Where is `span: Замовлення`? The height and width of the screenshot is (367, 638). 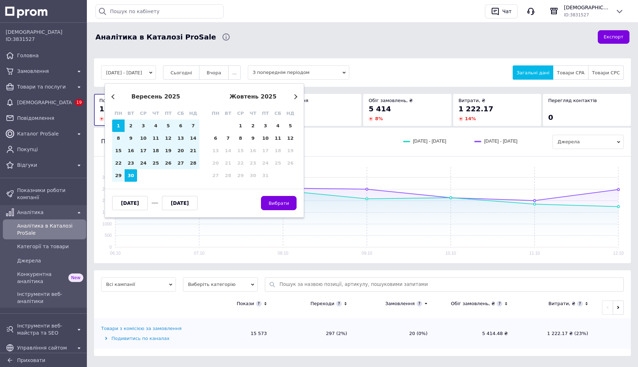
span: Замовлення is located at coordinates (44, 71).